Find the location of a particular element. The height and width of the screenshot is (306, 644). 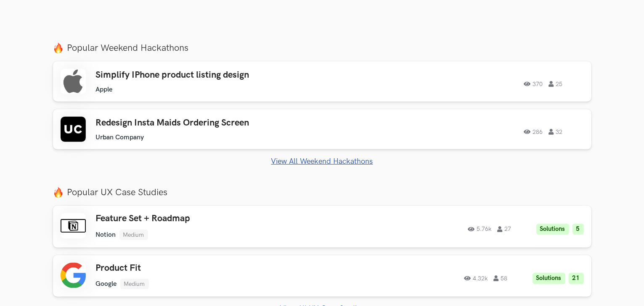

a: Simplify IPhone product listing design Apple 370 25 is located at coordinates (322, 82).